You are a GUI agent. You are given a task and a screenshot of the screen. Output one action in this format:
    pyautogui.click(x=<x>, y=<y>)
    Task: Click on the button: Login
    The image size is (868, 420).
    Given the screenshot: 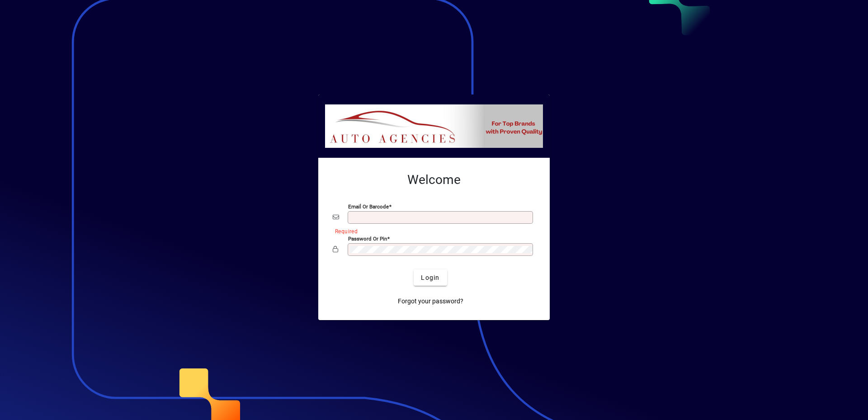 What is the action you would take?
    pyautogui.click(x=430, y=277)
    